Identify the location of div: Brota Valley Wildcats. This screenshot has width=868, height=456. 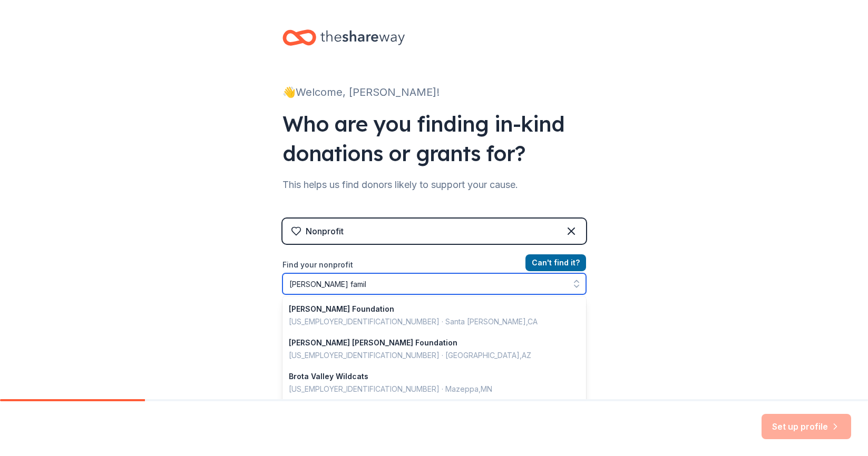
(428, 377).